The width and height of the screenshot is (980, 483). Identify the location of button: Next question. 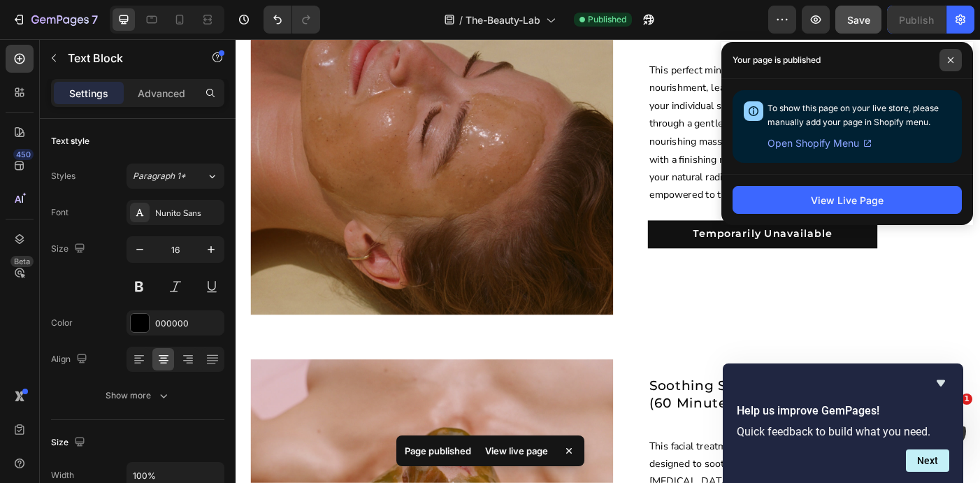
(928, 461).